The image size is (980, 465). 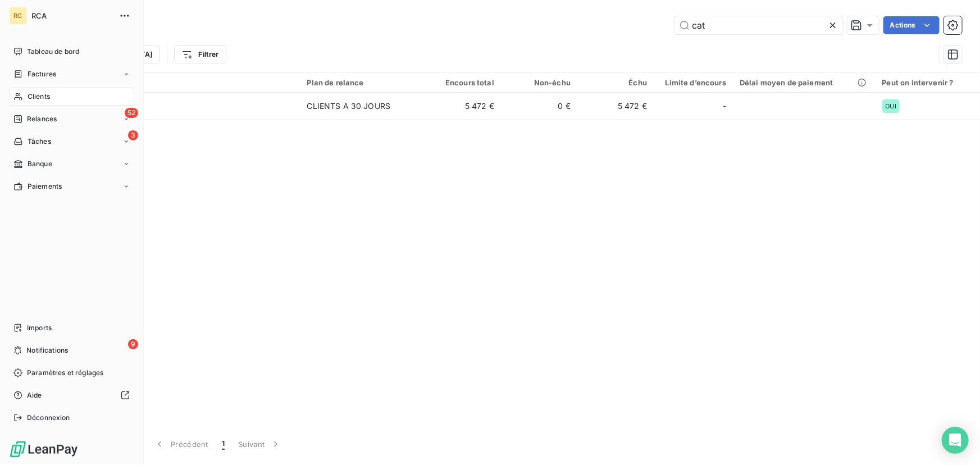 I want to click on span: Aide, so click(x=34, y=396).